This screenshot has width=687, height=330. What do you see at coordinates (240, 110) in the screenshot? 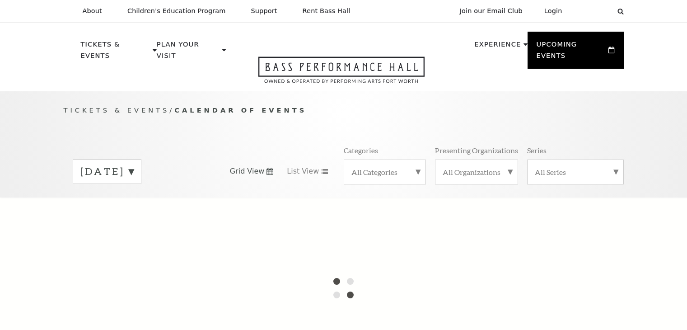
I see `span: Calendar of Events` at bounding box center [240, 110].